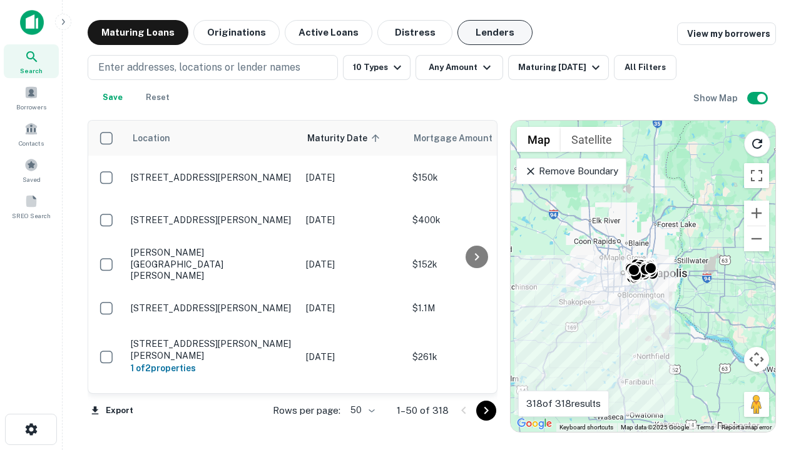  Describe the element at coordinates (31, 170) in the screenshot. I see `a: Saved` at that location.